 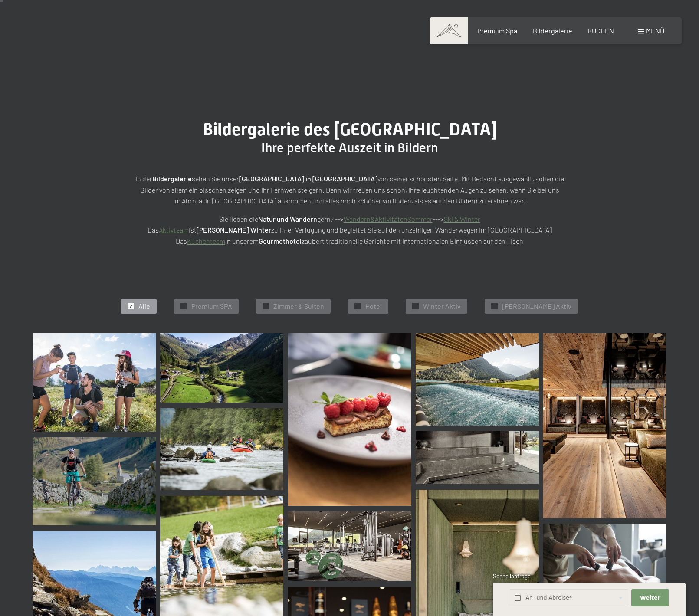 What do you see at coordinates (288, 219) in the screenshot?
I see `strong: Natur und Wandern` at bounding box center [288, 219].